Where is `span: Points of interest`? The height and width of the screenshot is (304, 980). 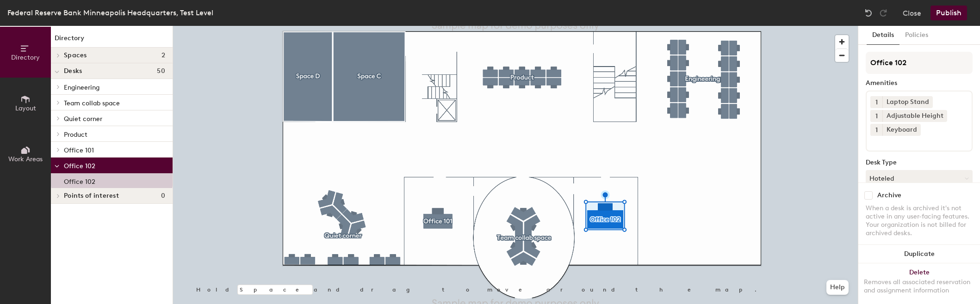
span: Points of interest is located at coordinates (91, 196).